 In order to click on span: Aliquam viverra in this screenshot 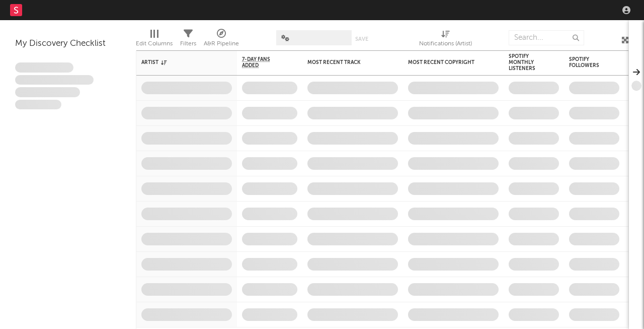, I will do `click(38, 105)`.